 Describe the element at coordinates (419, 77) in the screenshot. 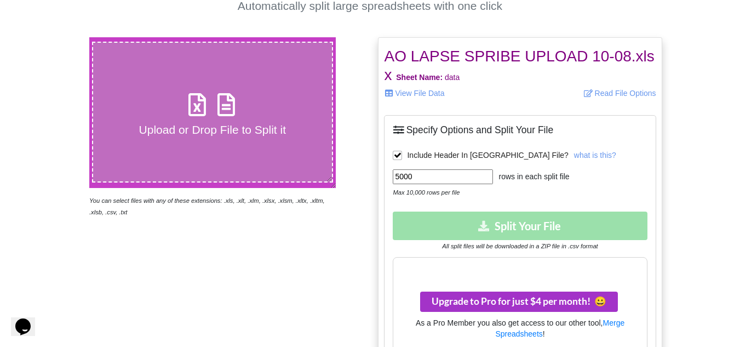

I see `b: Sheet Name:` at that location.